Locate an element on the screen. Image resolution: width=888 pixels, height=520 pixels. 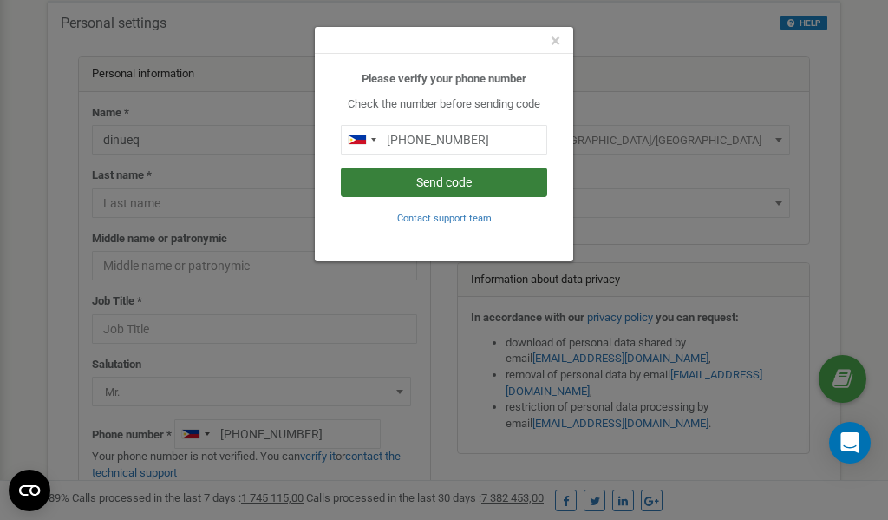
button: Send code is located at coordinates (444, 182).